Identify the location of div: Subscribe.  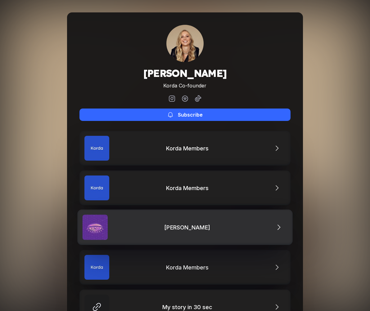
(190, 115).